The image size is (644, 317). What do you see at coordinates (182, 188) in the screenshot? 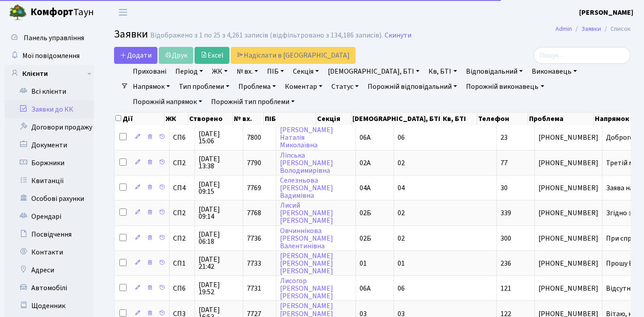
I see `span: СП4` at bounding box center [182, 188].